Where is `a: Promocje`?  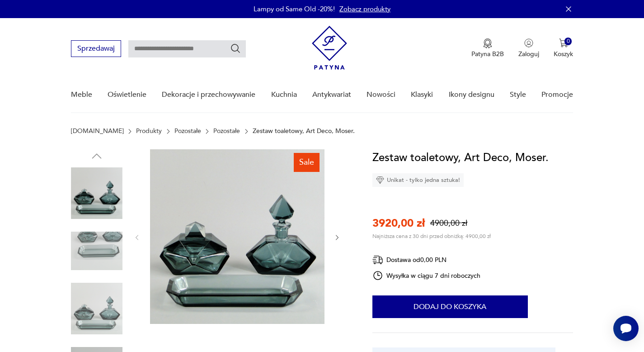
a: Promocje is located at coordinates (557, 94).